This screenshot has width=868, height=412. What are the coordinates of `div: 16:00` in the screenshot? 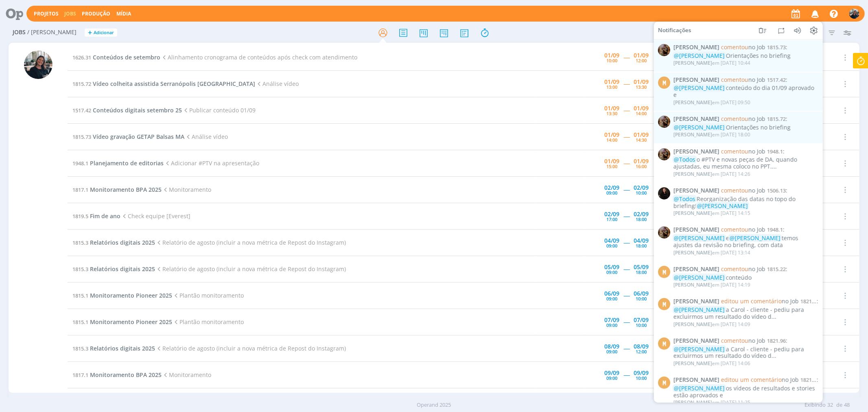 It's located at (641, 166).